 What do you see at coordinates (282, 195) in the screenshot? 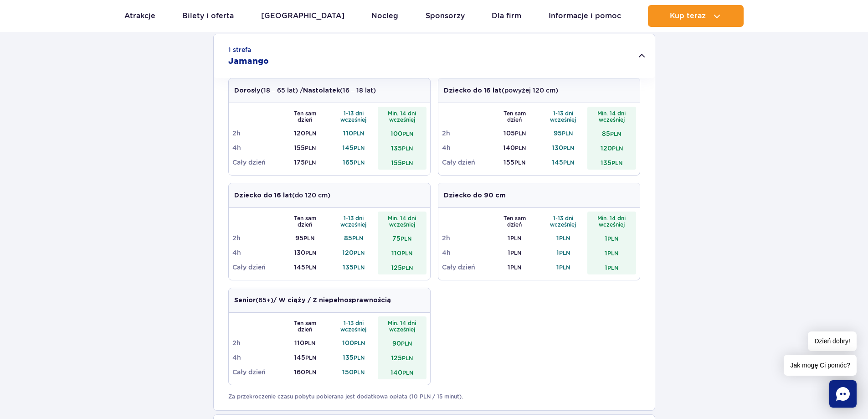
I see `p: (do 120 cm)` at bounding box center [282, 195].